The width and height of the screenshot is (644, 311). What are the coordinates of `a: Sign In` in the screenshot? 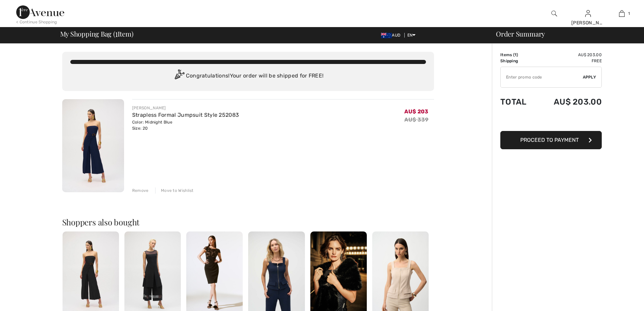 It's located at (588, 13).